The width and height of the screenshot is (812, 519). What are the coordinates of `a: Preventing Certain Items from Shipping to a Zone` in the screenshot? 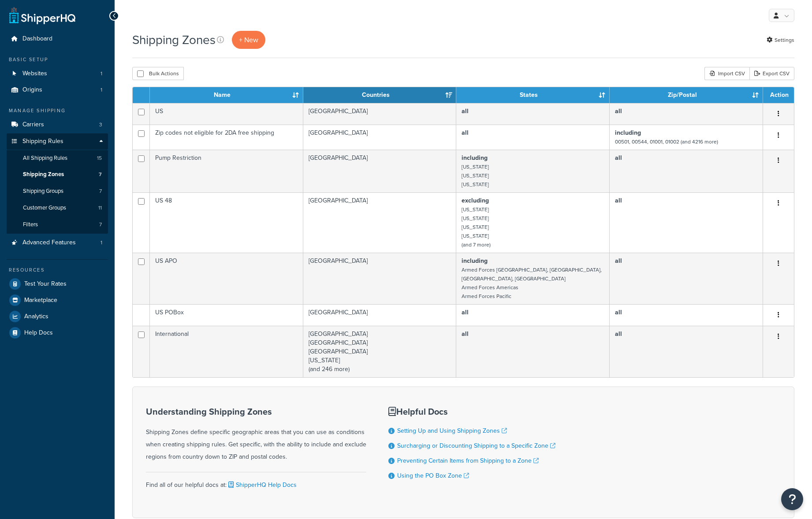 It's located at (468, 461).